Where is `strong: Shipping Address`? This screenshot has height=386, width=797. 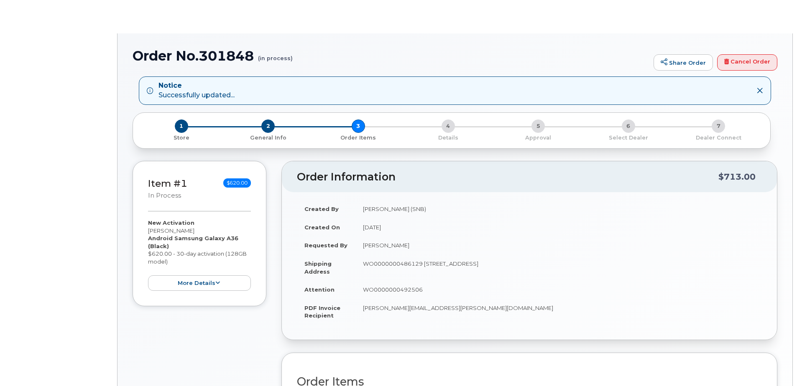 strong: Shipping Address is located at coordinates (318, 268).